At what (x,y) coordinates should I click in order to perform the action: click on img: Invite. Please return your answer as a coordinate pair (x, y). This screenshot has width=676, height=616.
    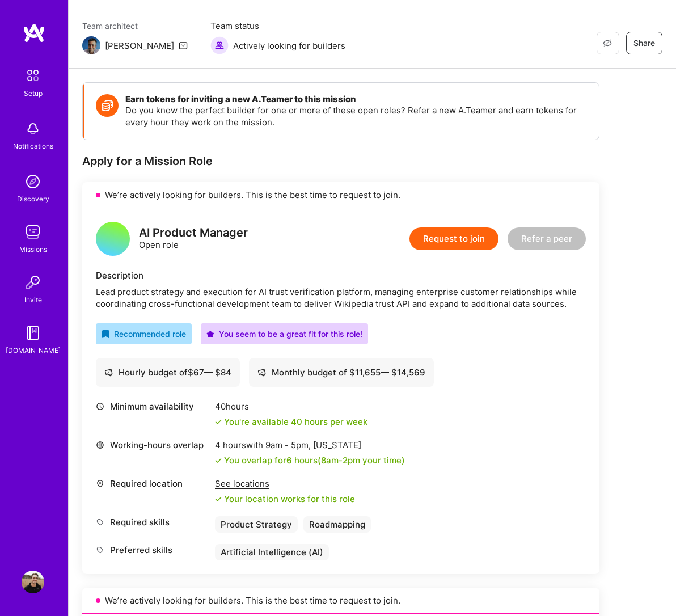
    Looking at the image, I should click on (33, 283).